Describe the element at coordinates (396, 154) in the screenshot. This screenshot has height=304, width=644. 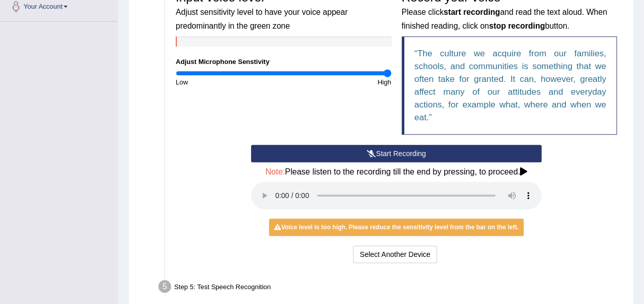
I see `button: Start Recording` at that location.